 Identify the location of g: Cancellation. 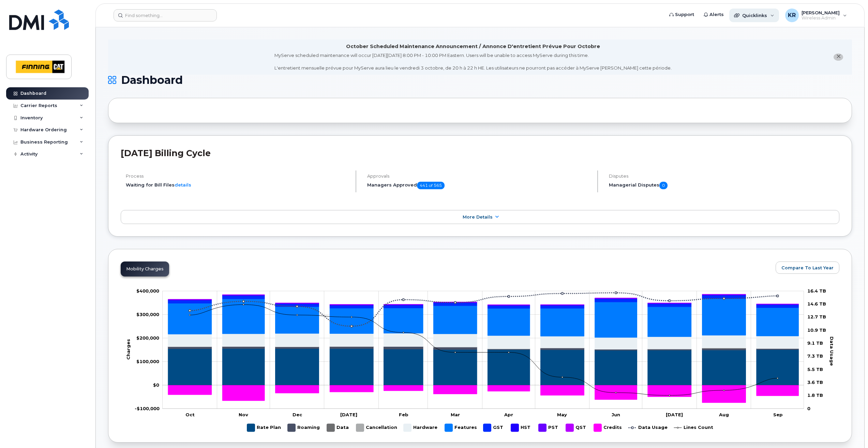
(376, 427).